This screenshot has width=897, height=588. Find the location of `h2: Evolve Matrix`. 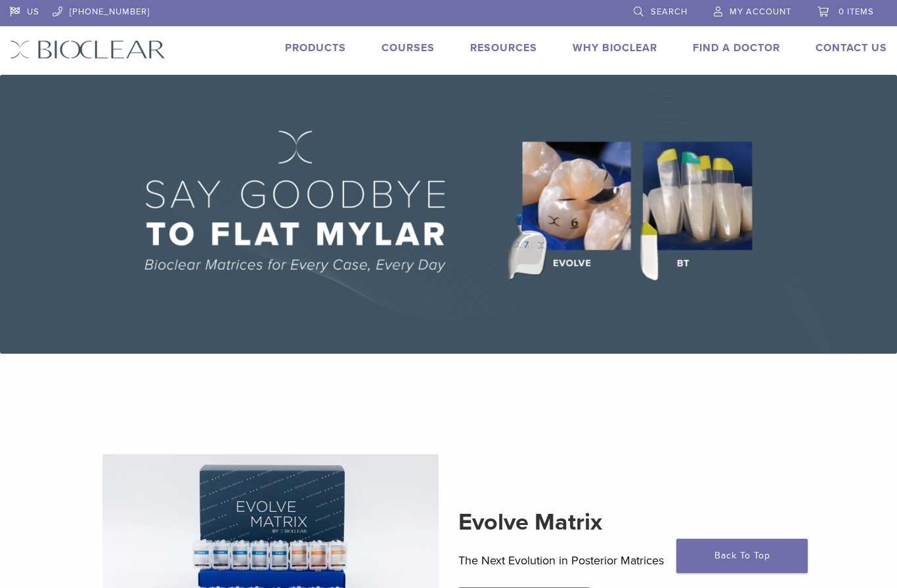

h2: Evolve Matrix is located at coordinates (626, 522).